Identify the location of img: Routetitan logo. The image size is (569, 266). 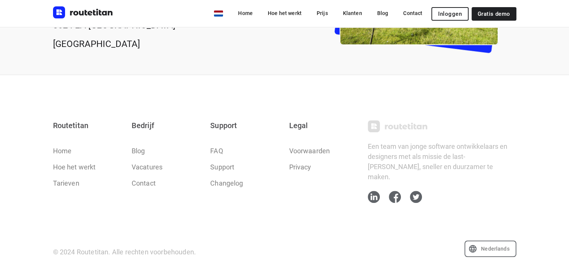
(83, 12).